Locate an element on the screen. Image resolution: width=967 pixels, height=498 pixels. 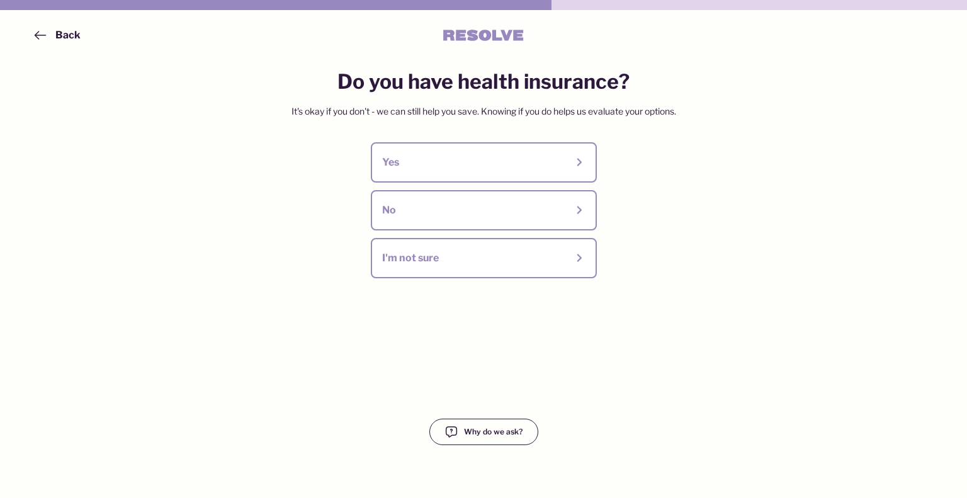
button: I'm not sure is located at coordinates (484, 258).